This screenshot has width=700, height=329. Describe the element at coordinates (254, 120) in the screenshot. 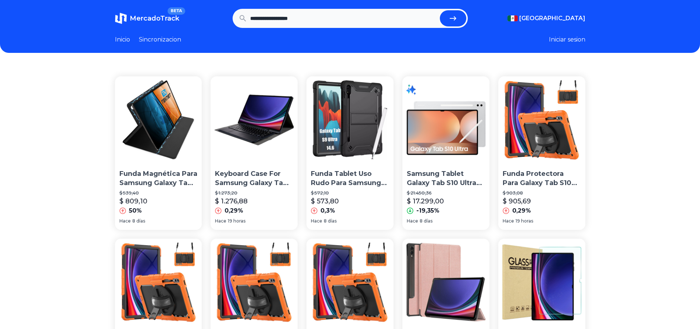

I see `img: Keyboard Case For Samsung Galaxy Tab S10 Ultra A910b` at that location.